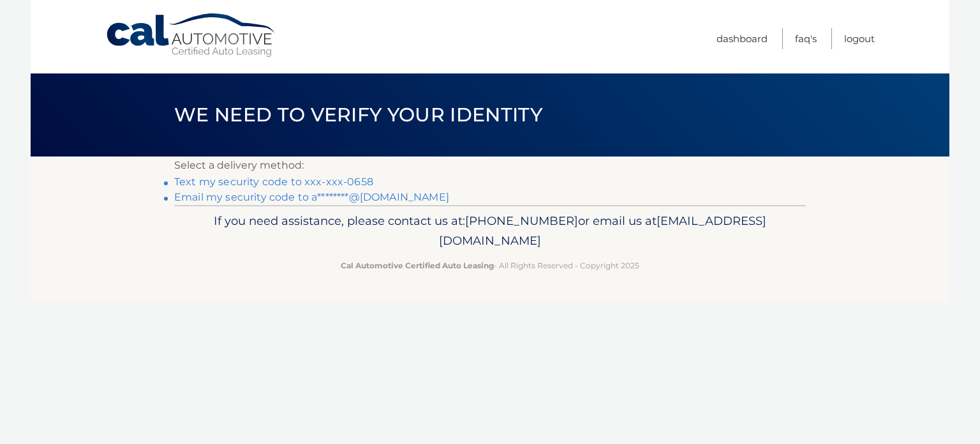 Image resolution: width=980 pixels, height=444 pixels. What do you see at coordinates (490, 265) in the screenshot?
I see `p: - All Rights Reserved - Copyright 2025` at bounding box center [490, 265].